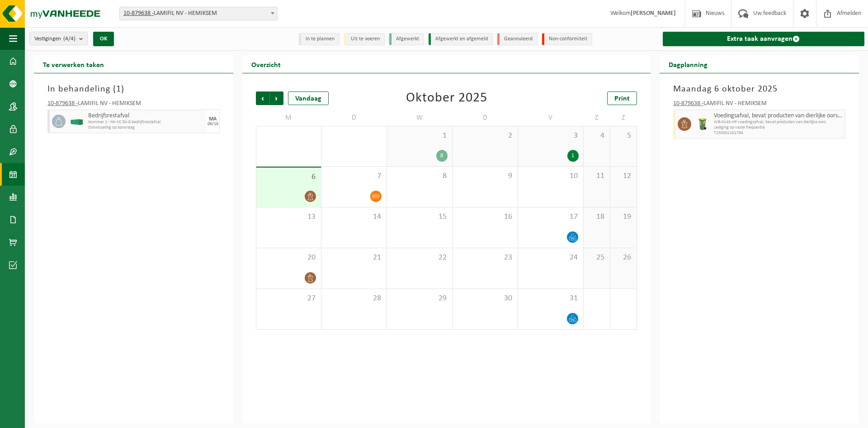 Image resolution: width=868 pixels, height=428 pixels. I want to click on td: M, so click(289, 118).